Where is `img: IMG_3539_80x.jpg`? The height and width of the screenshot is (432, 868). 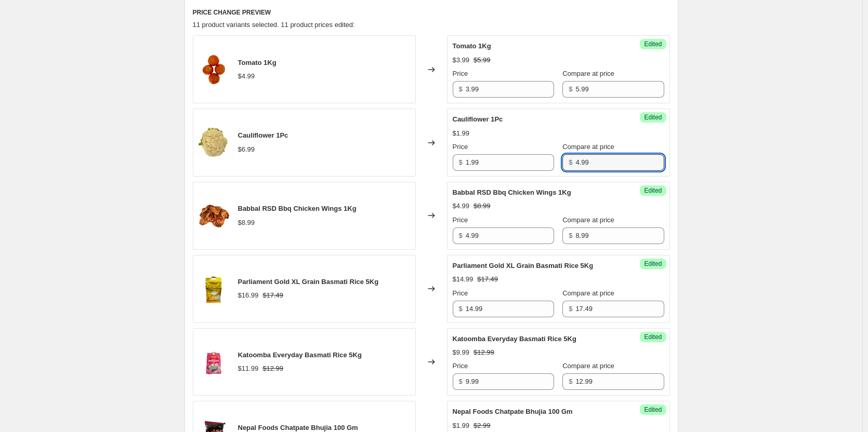 img: IMG_3539_80x.jpg is located at coordinates (214, 216).